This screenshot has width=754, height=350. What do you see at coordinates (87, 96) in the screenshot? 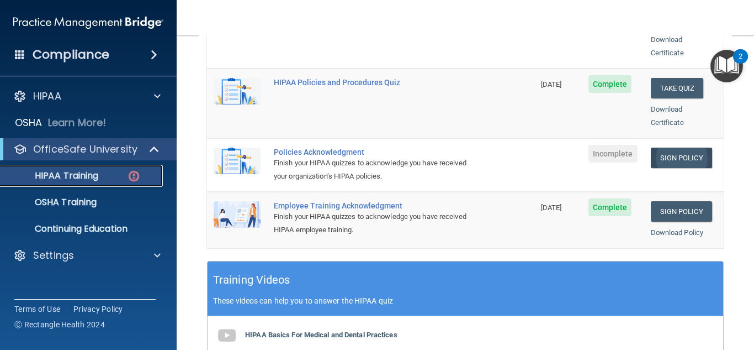
I see `a: HIPAA` at bounding box center [87, 96].